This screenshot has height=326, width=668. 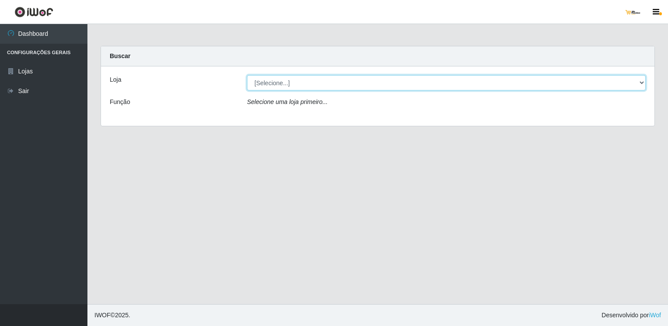 What do you see at coordinates (112, 315) in the screenshot?
I see `span: © 2025 .` at bounding box center [112, 315].